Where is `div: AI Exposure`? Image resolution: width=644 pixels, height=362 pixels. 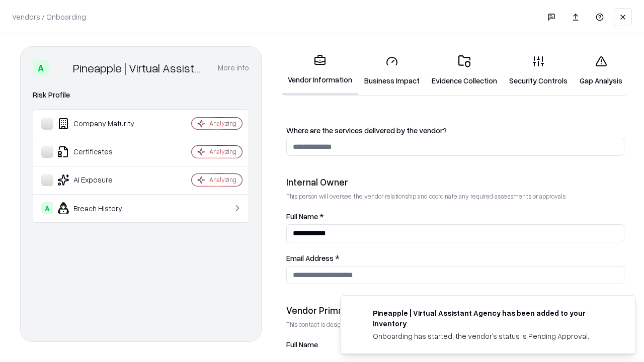
div: AI Exposure is located at coordinates (101, 180).